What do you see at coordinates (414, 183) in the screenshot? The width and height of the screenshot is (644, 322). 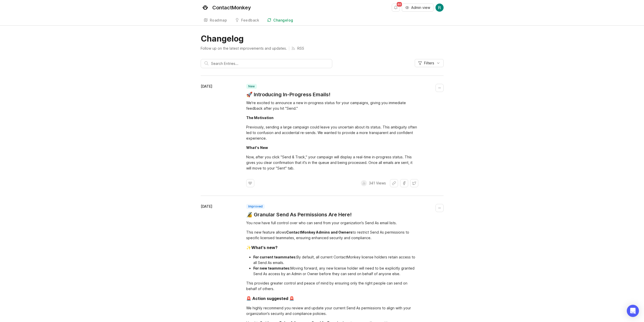 I see `button: Share on X` at bounding box center [414, 183].